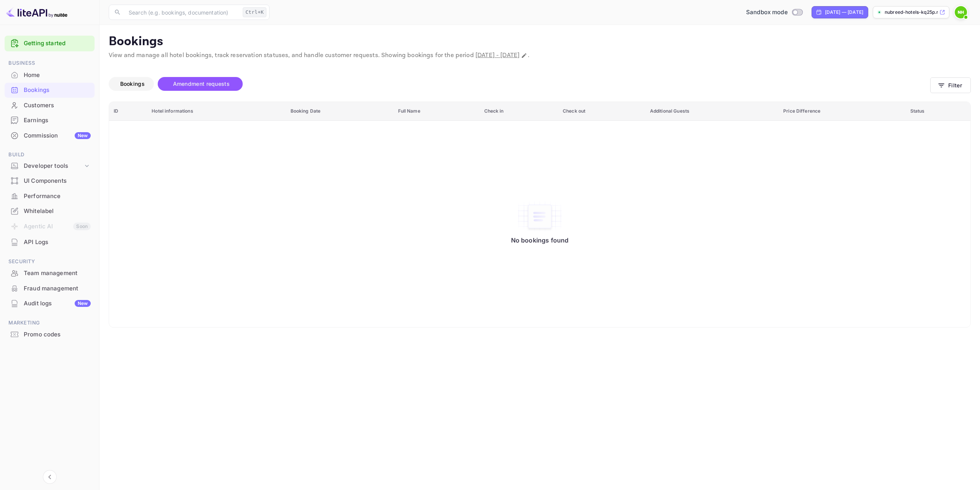  What do you see at coordinates (57, 44) in the screenshot?
I see `a: Getting started` at bounding box center [57, 44].